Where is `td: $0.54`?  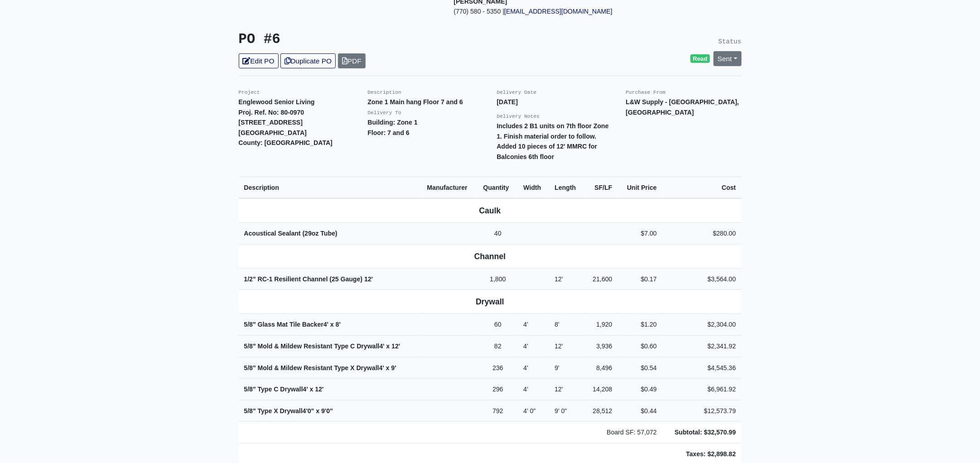 td: $0.54 is located at coordinates (640, 368).